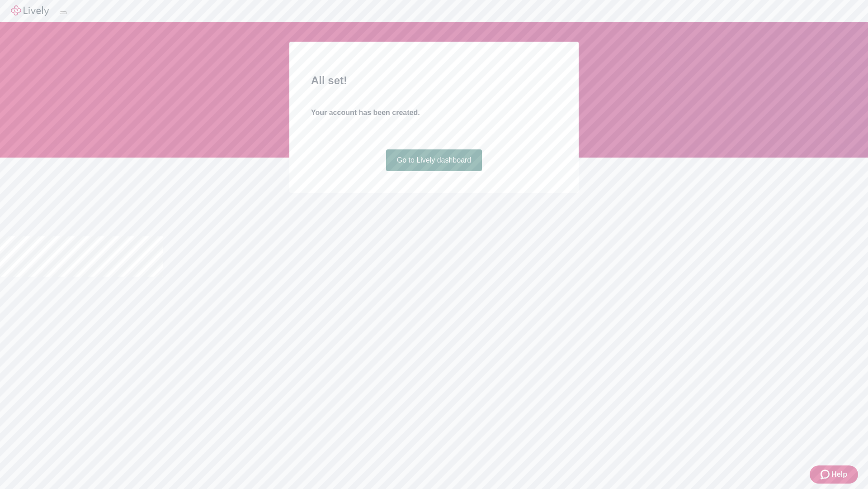  I want to click on svg: Zendesk support icon, so click(826, 474).